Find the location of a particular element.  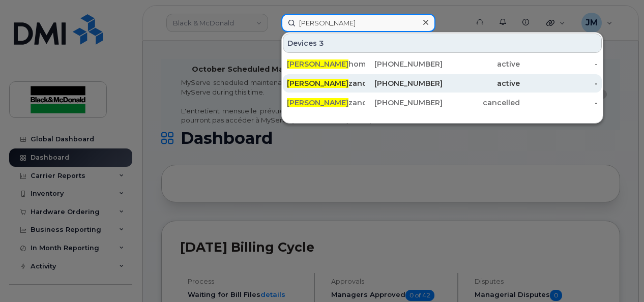

span: 3 is located at coordinates (322, 43).